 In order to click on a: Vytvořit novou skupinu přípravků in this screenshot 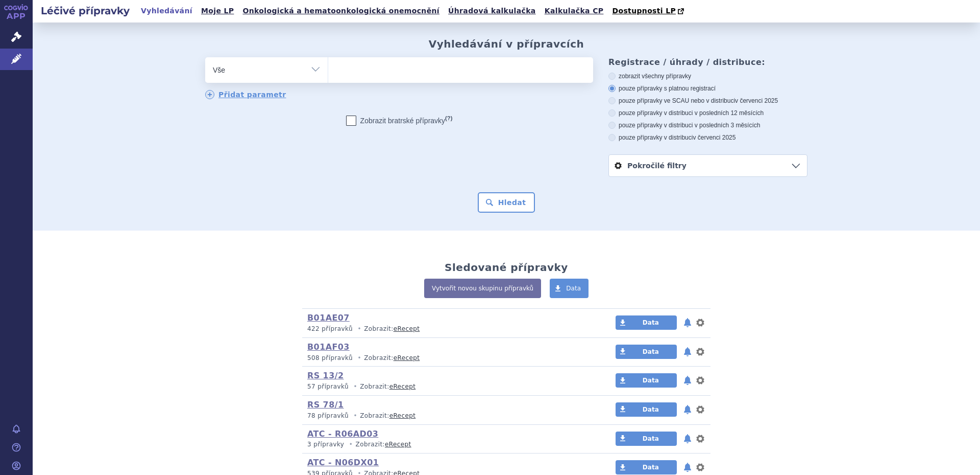, I will do `click(483, 288)`.